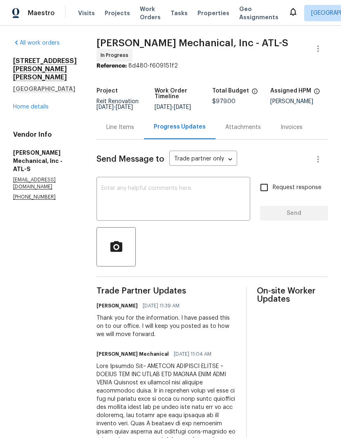 This screenshot has width=341, height=438. What do you see at coordinates (292, 127) in the screenshot?
I see `div: Invoices` at bounding box center [292, 127].